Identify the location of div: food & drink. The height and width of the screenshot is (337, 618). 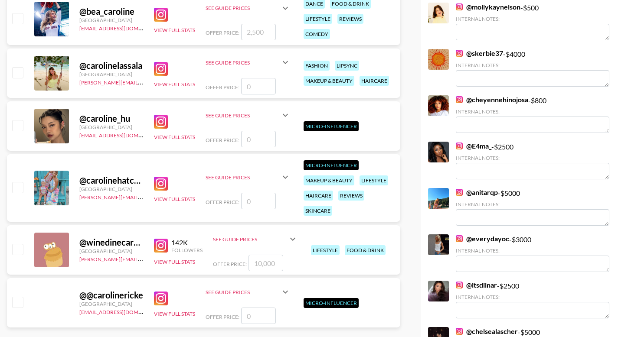
(365, 250).